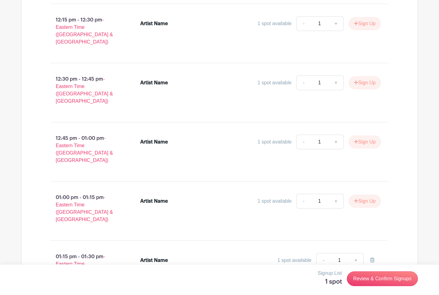 The height and width of the screenshot is (295, 439). I want to click on p: 12:15 pm - 12:30 pm, so click(86, 31).